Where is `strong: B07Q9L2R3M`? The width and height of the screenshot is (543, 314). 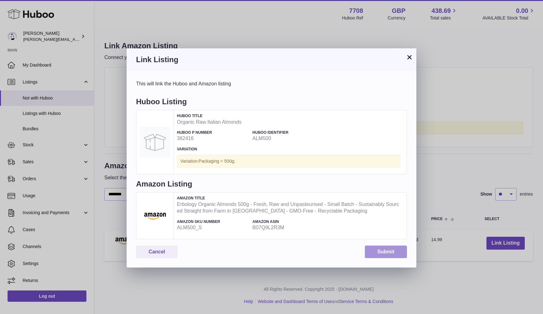 strong: B07Q9L2R3M is located at coordinates (288, 228).